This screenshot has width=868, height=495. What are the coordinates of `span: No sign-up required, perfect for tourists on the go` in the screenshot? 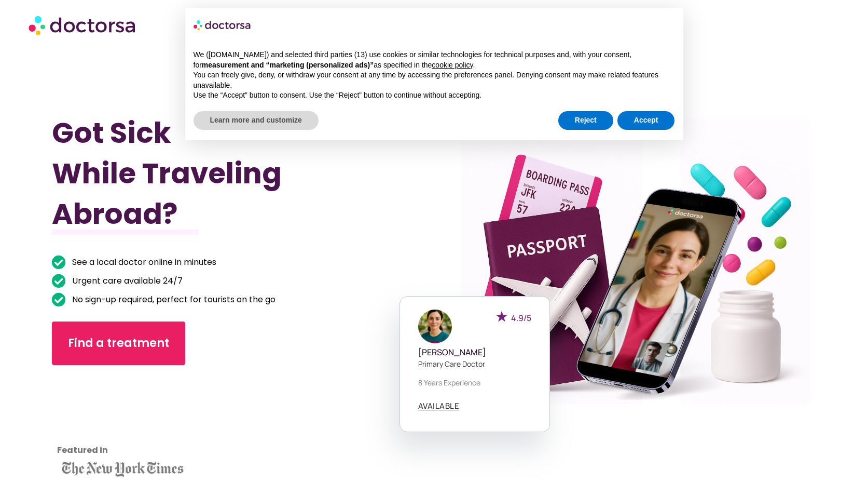 It's located at (172, 300).